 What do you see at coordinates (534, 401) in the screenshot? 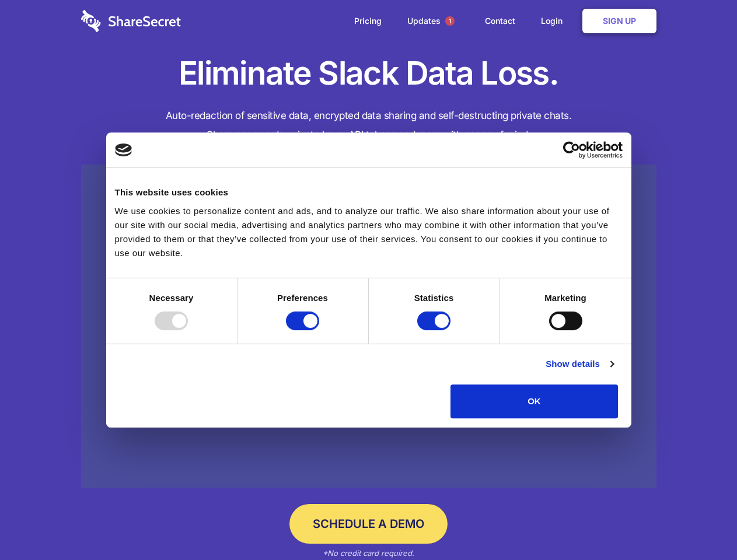
I see `button: OK` at bounding box center [534, 401].